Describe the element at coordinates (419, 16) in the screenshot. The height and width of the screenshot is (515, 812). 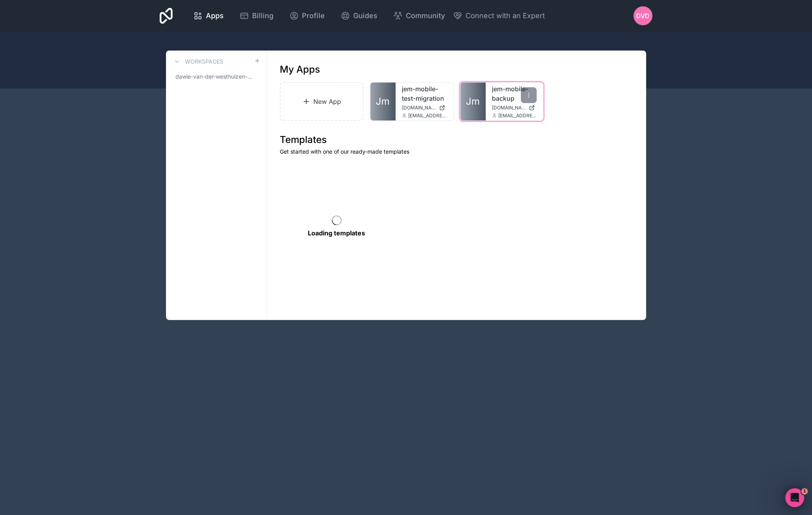
I see `a: Community` at that location.